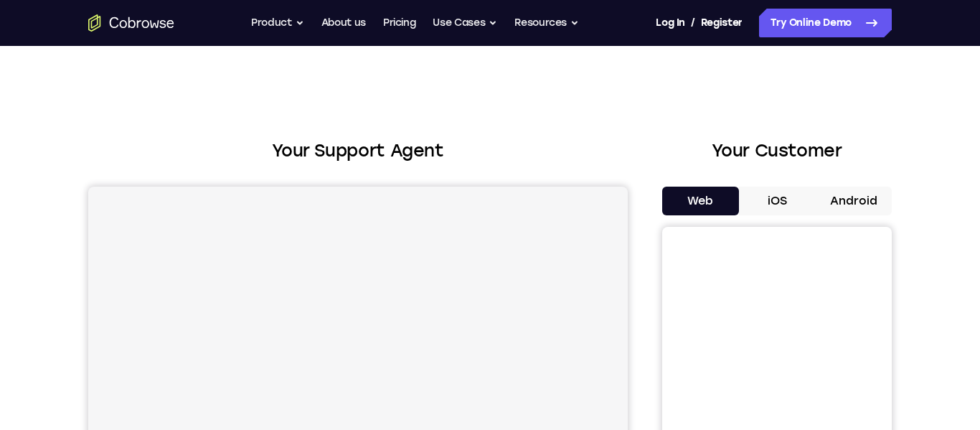  I want to click on button: iOS, so click(776, 201).